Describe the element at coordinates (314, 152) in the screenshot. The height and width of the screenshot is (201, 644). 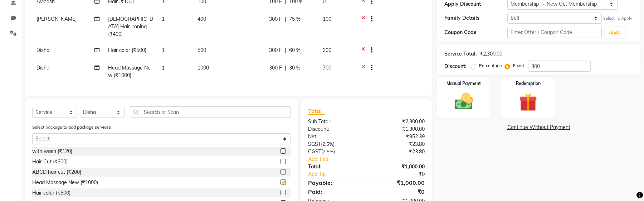
I see `span: CGST` at that location.